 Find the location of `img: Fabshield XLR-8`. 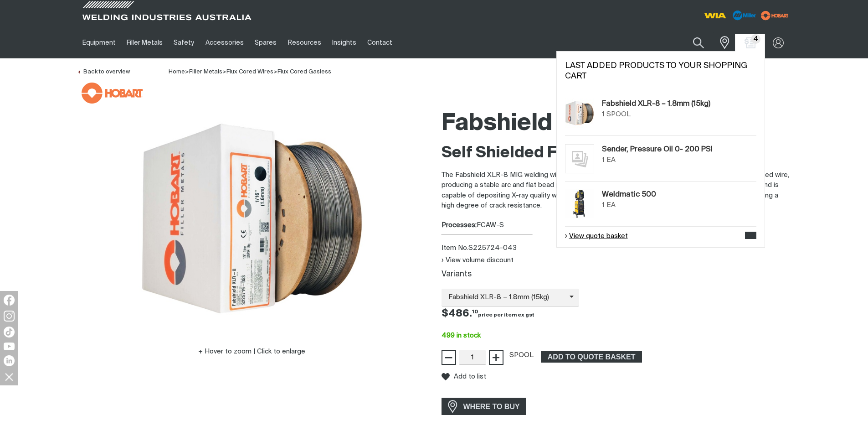

img: Fabshield XLR-8 is located at coordinates (252, 218).